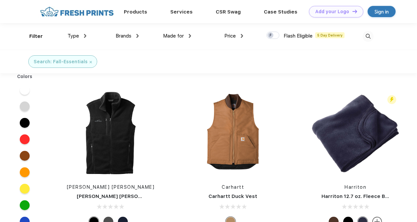 Image resolution: width=417 pixels, height=222 pixels. Describe the element at coordinates (36, 36) in the screenshot. I see `div: Filter` at that location.